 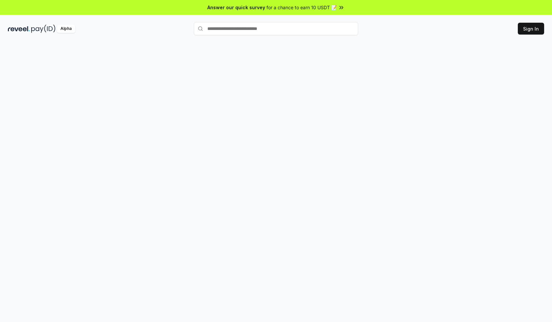 I want to click on span: for a chance to earn 10 USDT 📝, so click(x=302, y=7).